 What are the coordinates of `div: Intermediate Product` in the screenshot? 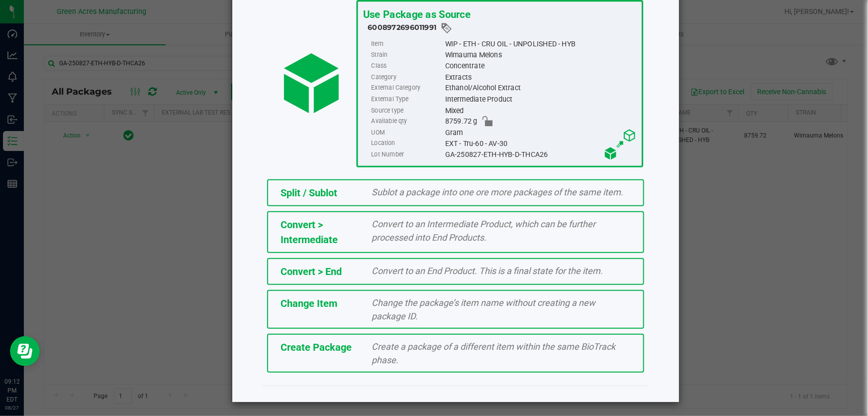 It's located at (541, 99).